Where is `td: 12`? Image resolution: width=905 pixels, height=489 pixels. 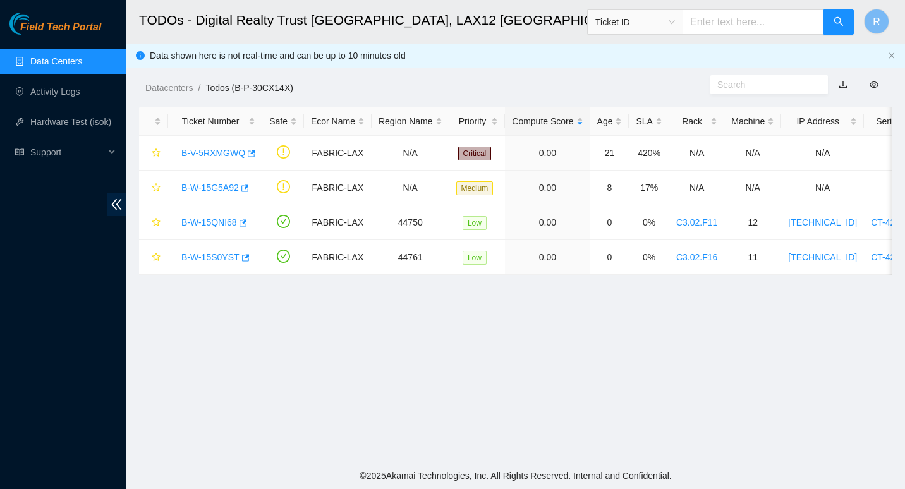 td: 12 is located at coordinates (753, 223).